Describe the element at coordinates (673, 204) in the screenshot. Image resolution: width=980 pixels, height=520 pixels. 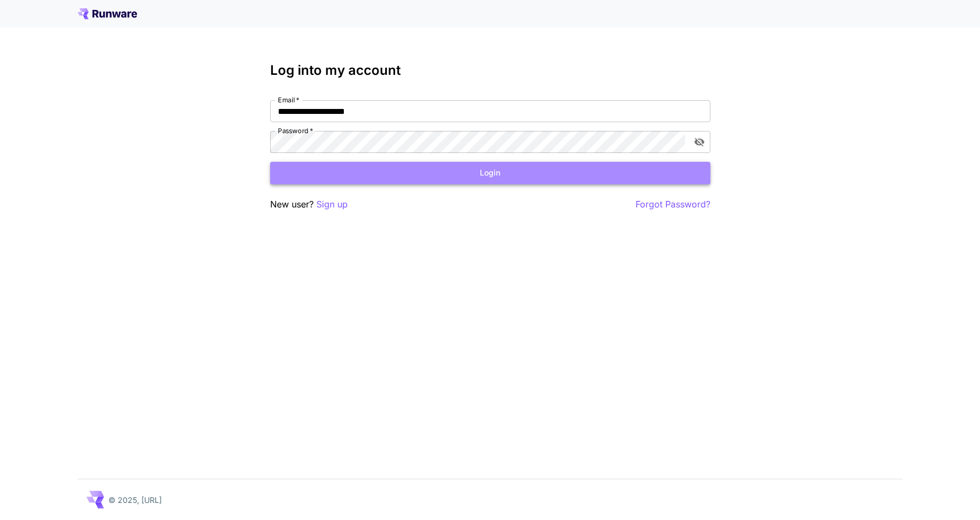
I see `button: Forgot Password?` at that location.